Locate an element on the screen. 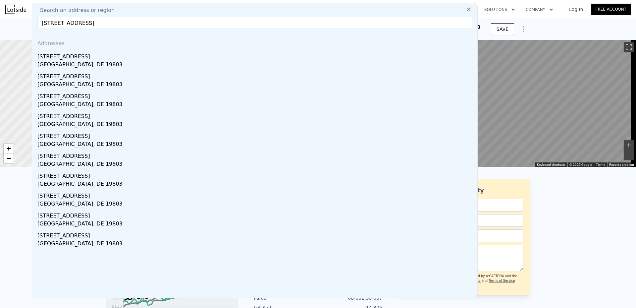  div: 08-032.30-057 is located at coordinates (350, 298).